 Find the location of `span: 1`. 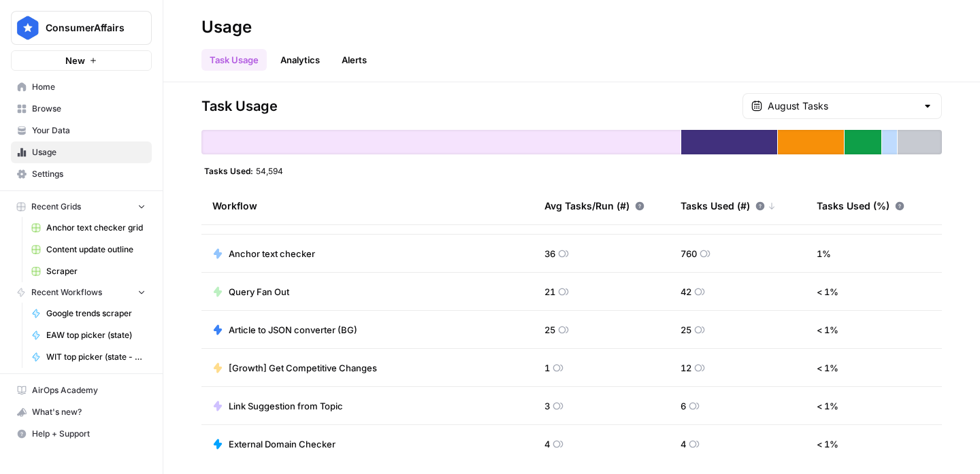

span: 1 is located at coordinates (547, 367).